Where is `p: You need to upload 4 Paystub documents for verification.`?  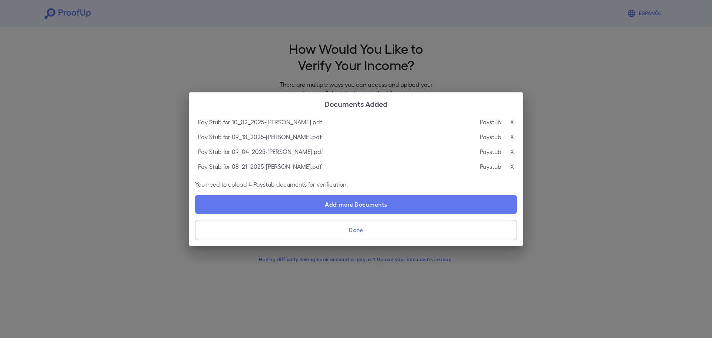
p: You need to upload 4 Paystub documents for verification. is located at coordinates (356, 184).